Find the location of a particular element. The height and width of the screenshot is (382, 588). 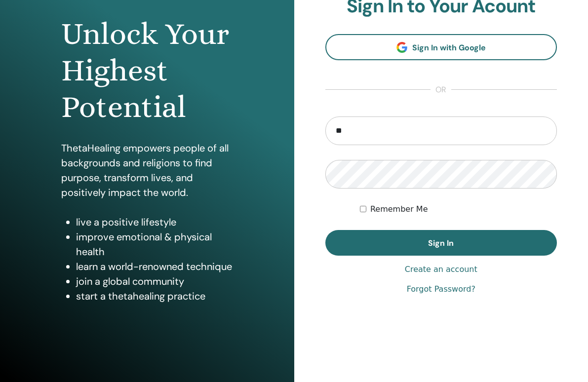

span: Sign In is located at coordinates (441, 242).